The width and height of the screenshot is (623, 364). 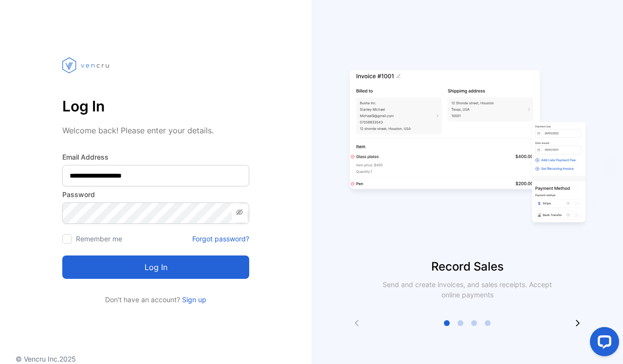 I want to click on button: Open LiveChat chat widget, so click(x=22, y=19).